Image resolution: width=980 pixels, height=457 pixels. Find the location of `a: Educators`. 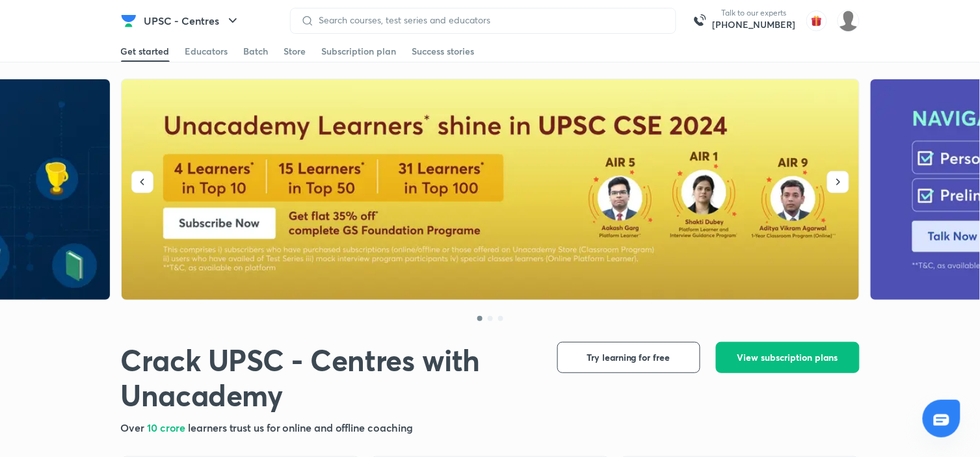

a: Educators is located at coordinates (207, 51).